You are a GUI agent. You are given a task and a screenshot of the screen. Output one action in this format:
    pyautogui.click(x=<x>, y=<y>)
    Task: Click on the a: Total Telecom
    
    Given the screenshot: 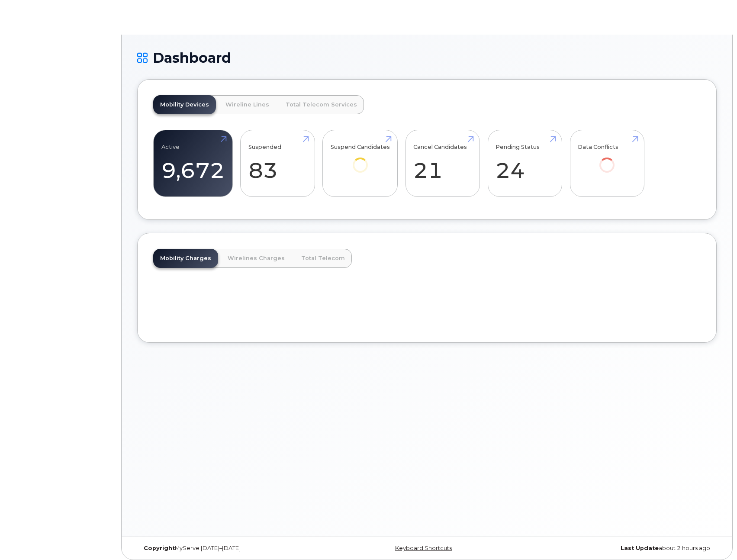 What is the action you would take?
    pyautogui.click(x=323, y=258)
    